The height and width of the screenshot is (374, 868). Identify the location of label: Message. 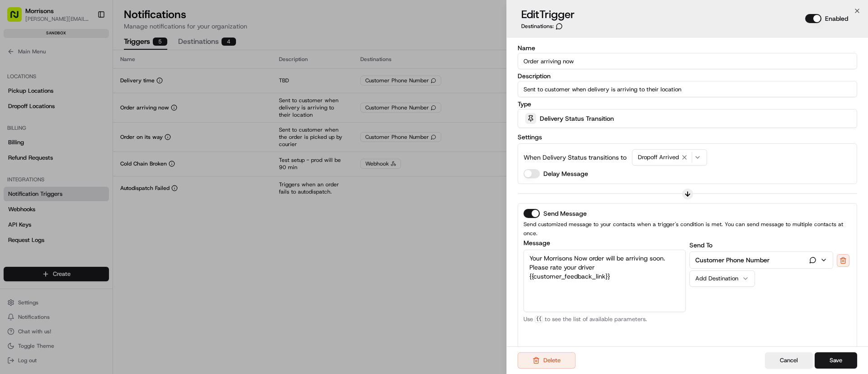
(604, 243).